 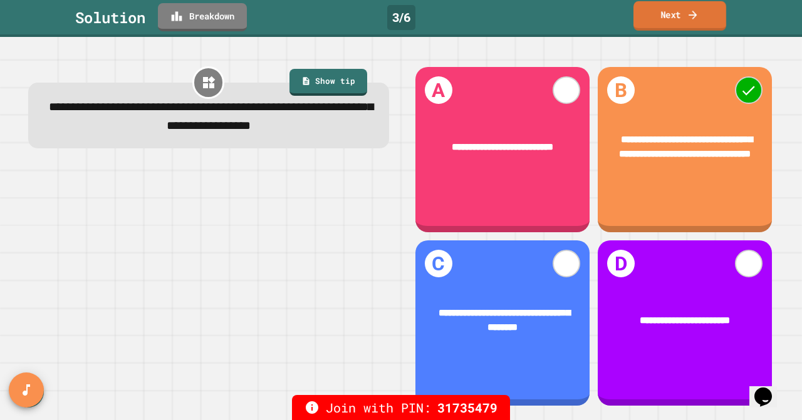 What do you see at coordinates (467, 408) in the screenshot?
I see `span: 31735479` at bounding box center [467, 408].